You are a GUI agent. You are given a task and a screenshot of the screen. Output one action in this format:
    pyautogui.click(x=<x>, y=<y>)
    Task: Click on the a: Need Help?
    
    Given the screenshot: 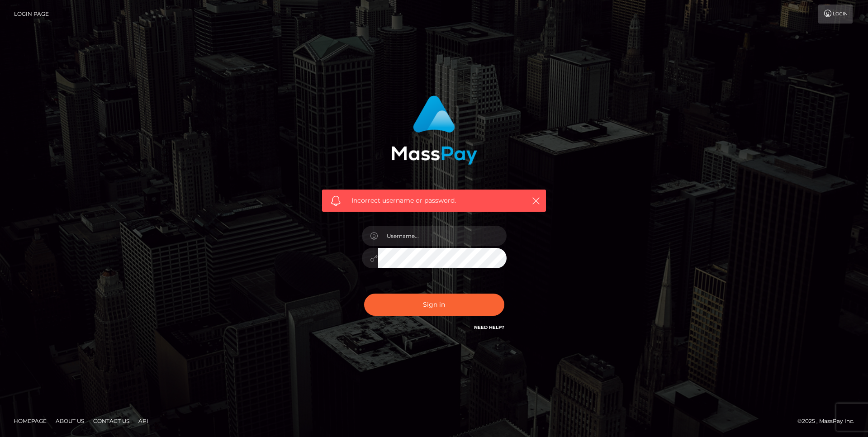 What is the action you would take?
    pyautogui.click(x=489, y=327)
    